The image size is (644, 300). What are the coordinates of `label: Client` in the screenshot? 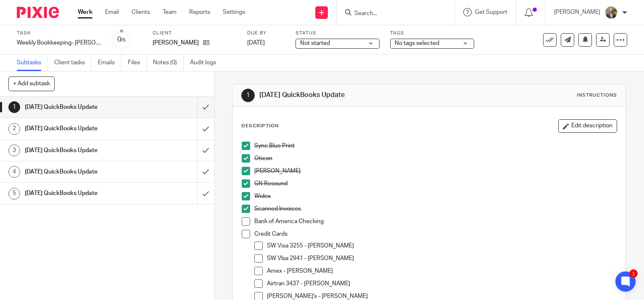 It's located at (195, 33).